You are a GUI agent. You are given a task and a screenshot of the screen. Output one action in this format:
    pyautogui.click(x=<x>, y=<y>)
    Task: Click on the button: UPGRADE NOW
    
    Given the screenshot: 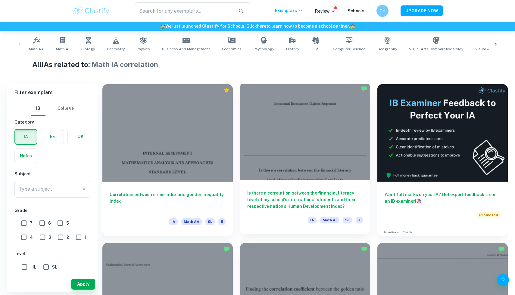 What is the action you would take?
    pyautogui.click(x=421, y=11)
    